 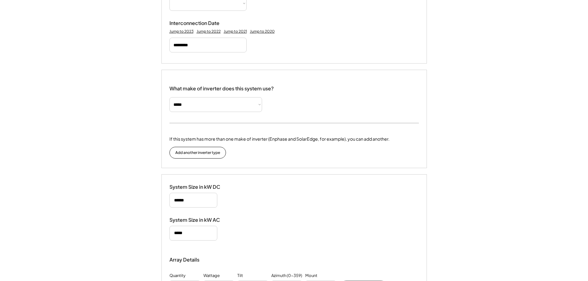 What do you see at coordinates (178, 276) in the screenshot?
I see `div: Quantity` at bounding box center [178, 276].